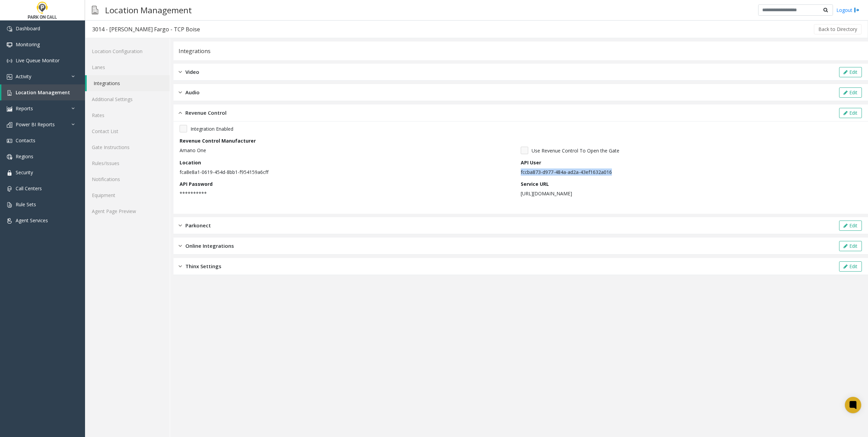 The width and height of the screenshot is (868, 437). I want to click on span: Reports, so click(24, 108).